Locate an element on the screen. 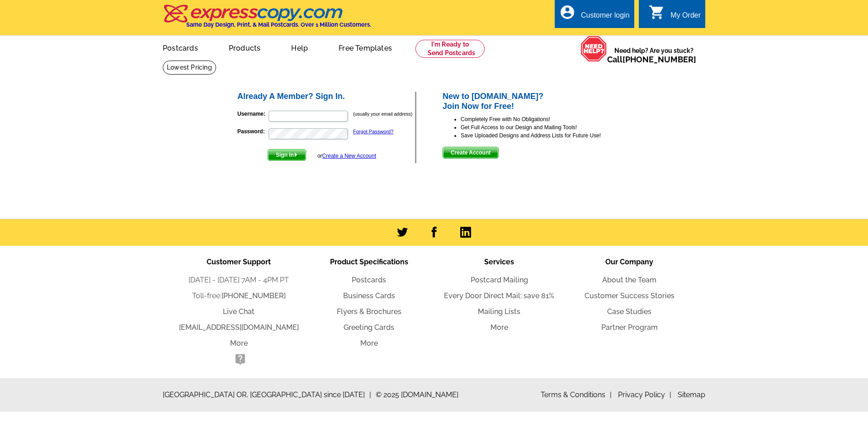  a: Mailing Lists is located at coordinates (499, 311).